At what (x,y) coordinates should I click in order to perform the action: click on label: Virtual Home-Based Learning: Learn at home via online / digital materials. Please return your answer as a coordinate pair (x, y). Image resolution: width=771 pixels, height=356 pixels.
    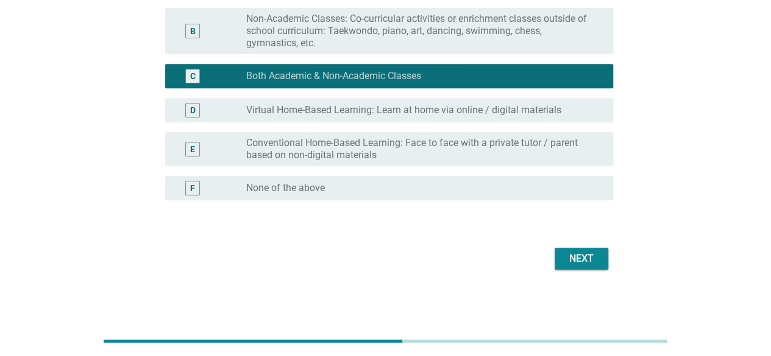
    Looking at the image, I should click on (403, 110).